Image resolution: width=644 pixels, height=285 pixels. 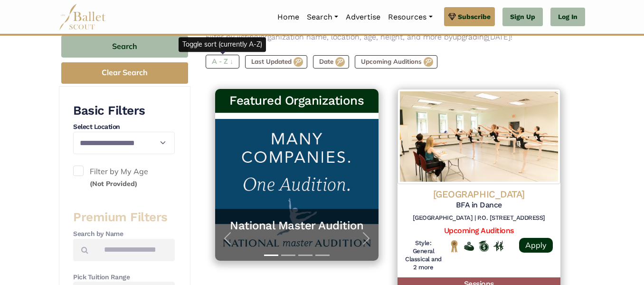 What do you see at coordinates (124, 217) in the screenshot?
I see `h3: Premium Filters` at bounding box center [124, 217].